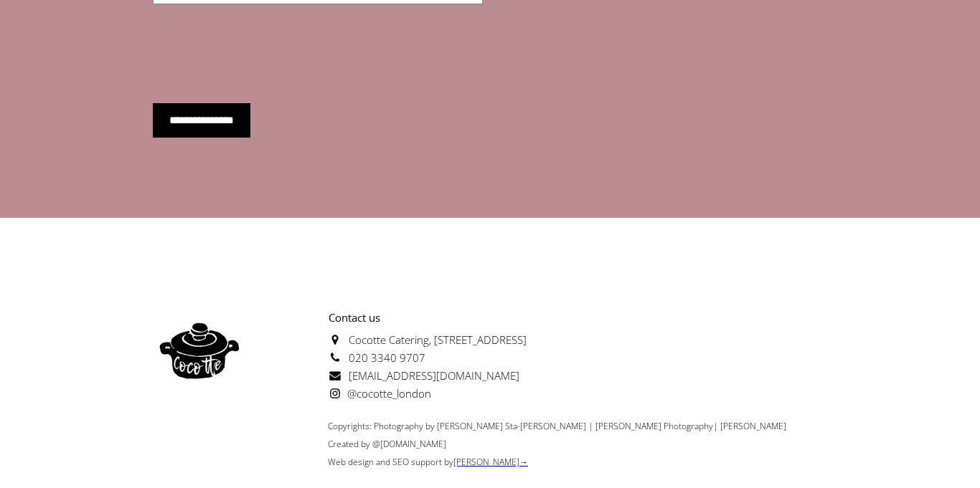  I want to click on a: 020 3340 9707, so click(377, 358).